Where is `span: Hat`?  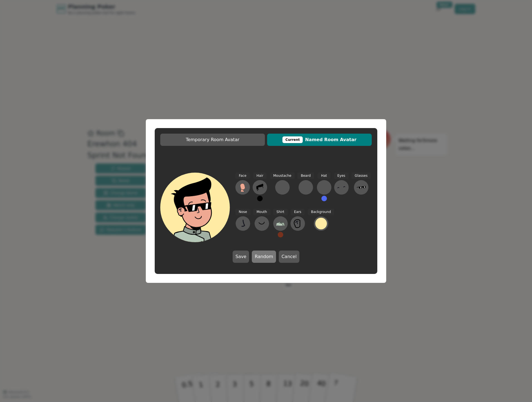
span: Hat is located at coordinates (324, 176).